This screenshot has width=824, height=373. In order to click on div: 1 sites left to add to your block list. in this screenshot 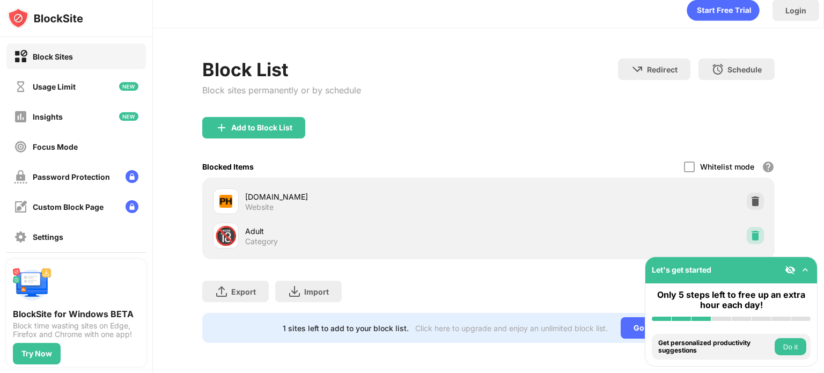, I will do `click(346, 328)`.